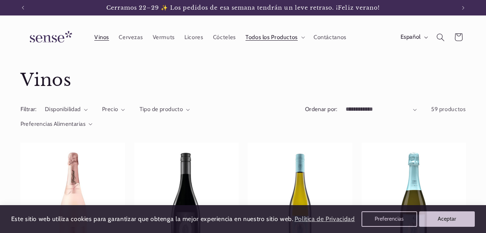 This screenshot has height=233, width=486. Describe the element at coordinates (163, 37) in the screenshot. I see `a: Vermuts` at that location.